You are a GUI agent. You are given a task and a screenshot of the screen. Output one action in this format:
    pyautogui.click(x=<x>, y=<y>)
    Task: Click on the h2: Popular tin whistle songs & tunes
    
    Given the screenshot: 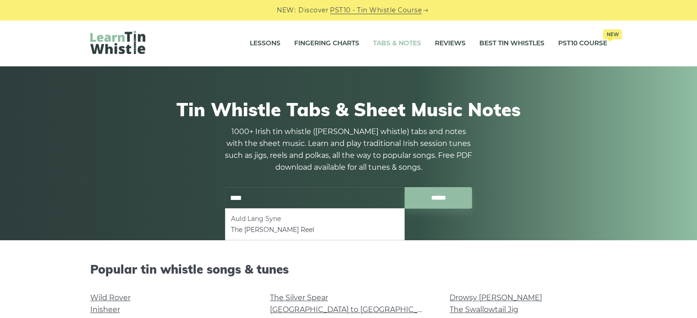 What is the action you would take?
    pyautogui.click(x=349, y=269)
    